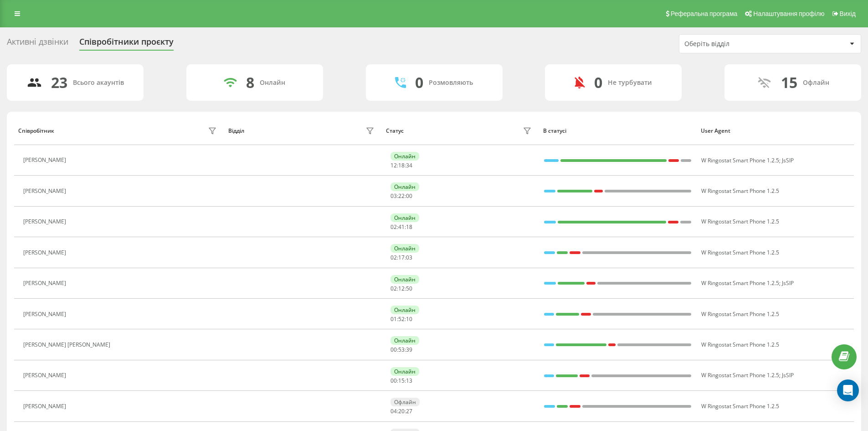 The image size is (868, 431). Describe the element at coordinates (38, 44) in the screenshot. I see `div: Активні дзвінки` at that location.